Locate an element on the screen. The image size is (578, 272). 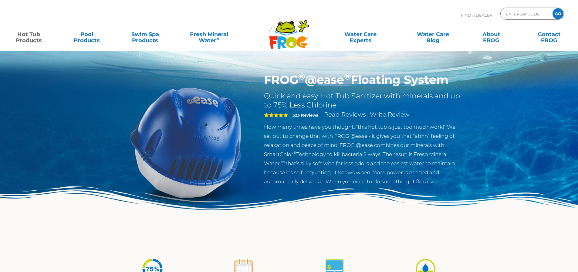
p: How many times have you thought, “this hot tub is just too much work!” We set out to change that ... is located at coordinates (363, 154).